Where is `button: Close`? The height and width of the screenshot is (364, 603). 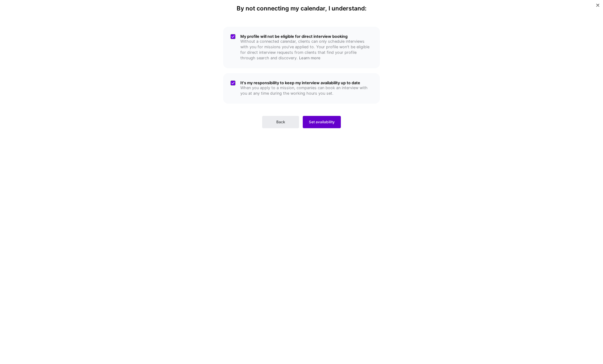 button: Close is located at coordinates (598, 6).